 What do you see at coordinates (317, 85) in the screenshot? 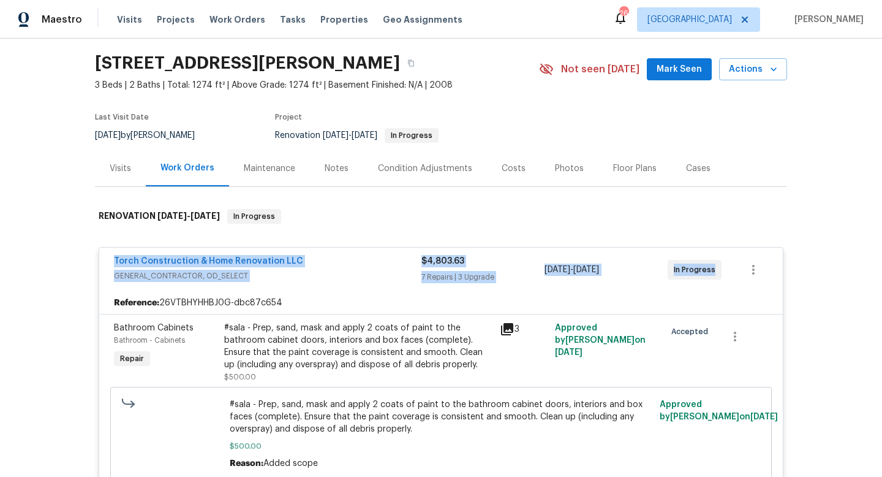
I see `span: 3 Beds | 2 Baths | Total: 1274 ft² | Above Grade: 1274 ft² | Basement Finished: N/A | 2008` at bounding box center [317, 85].